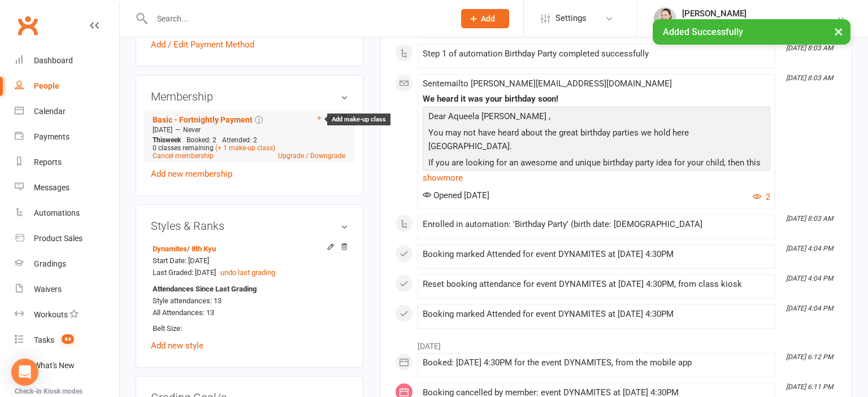  Describe the element at coordinates (187, 301) in the screenshot. I see `span: Style attendances: 13` at that location.